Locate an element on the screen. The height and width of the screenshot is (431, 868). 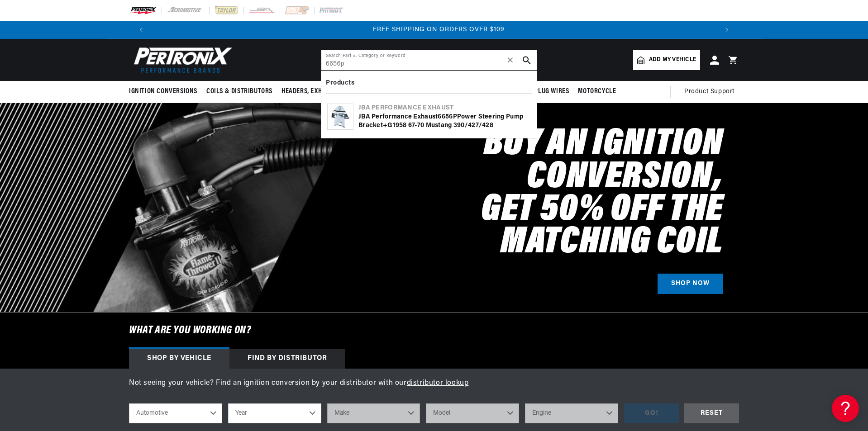
span: Product Support is located at coordinates (709, 92).